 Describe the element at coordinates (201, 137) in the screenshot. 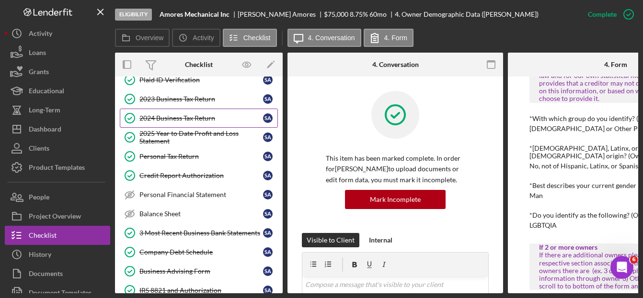

I see `div: 2025 Year to Date Profit and Loss Statement` at that location.